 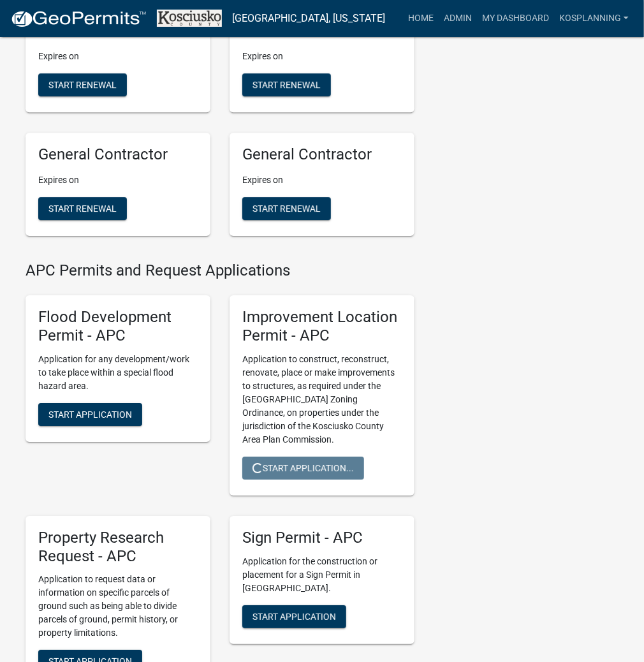 I want to click on a: Admin, so click(x=458, y=18).